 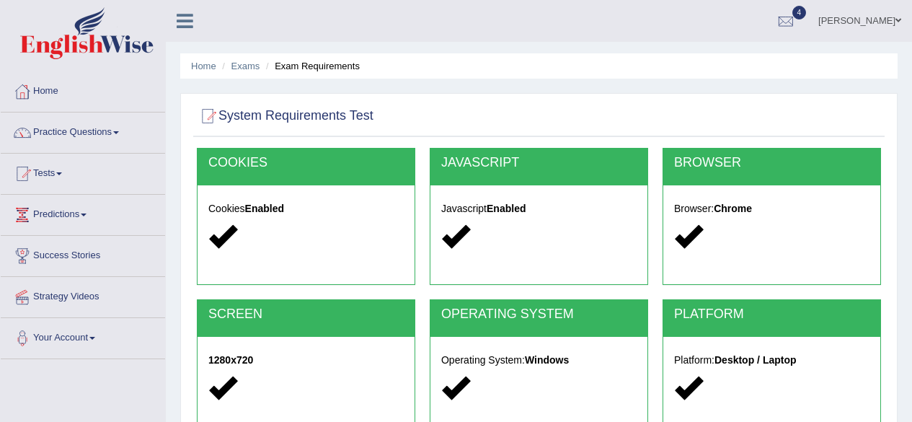 What do you see at coordinates (246, 66) in the screenshot?
I see `a: Exams` at bounding box center [246, 66].